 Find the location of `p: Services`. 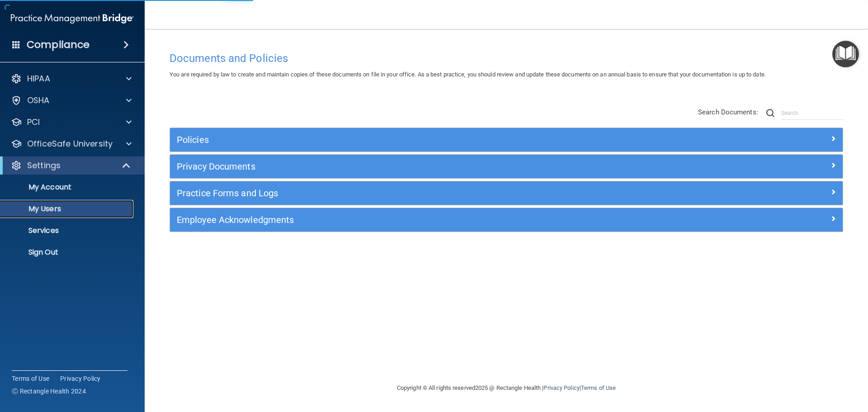

p: Services is located at coordinates (67, 231).